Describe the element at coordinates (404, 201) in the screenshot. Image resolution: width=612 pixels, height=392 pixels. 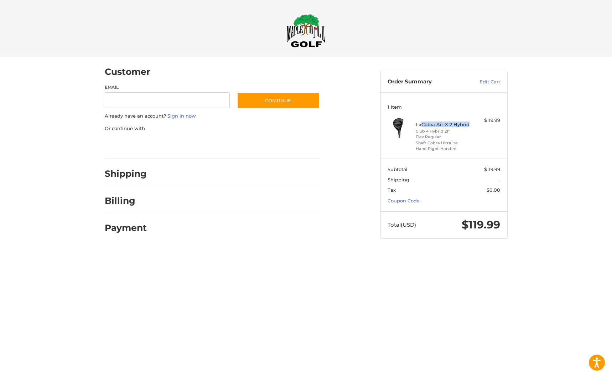
I see `a: Coupon Code` at that location.